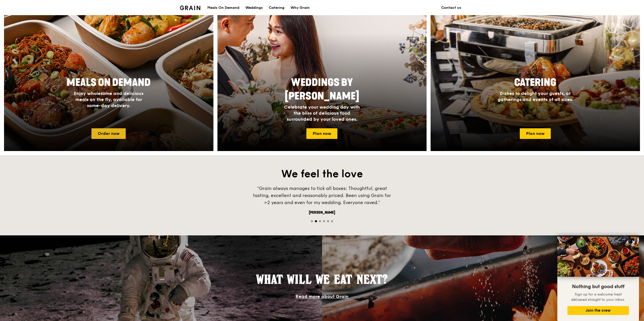 This screenshot has width=644, height=321. Describe the element at coordinates (324, 221) in the screenshot. I see `span: Go to slide 4` at that location.